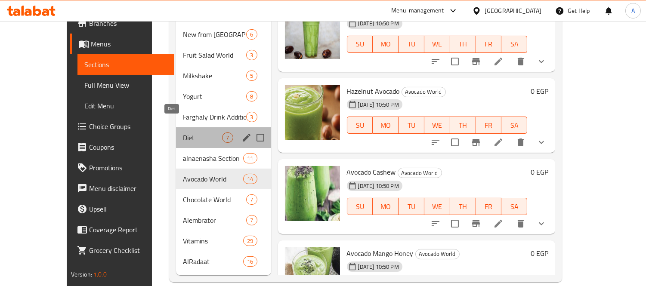  What do you see at coordinates (223, 200) in the screenshot?
I see `div: Chocolate World7` at bounding box center [223, 200].